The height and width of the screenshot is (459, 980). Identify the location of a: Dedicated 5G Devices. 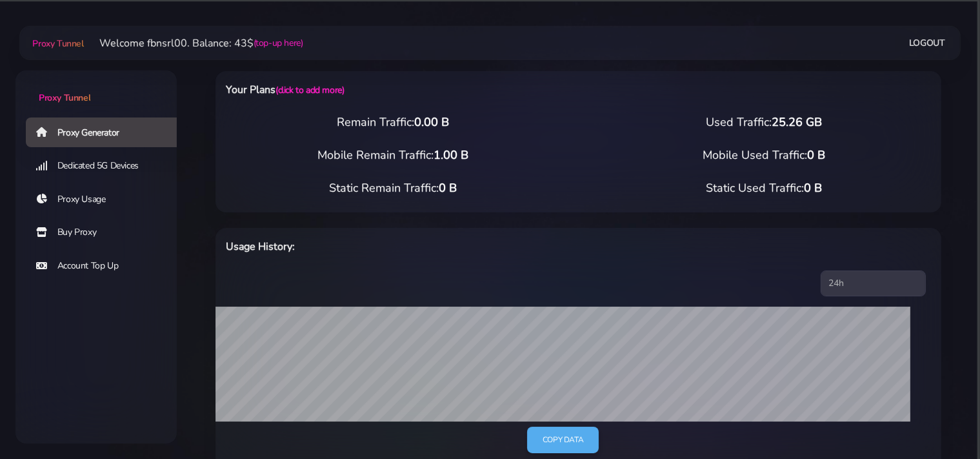
(106, 166).